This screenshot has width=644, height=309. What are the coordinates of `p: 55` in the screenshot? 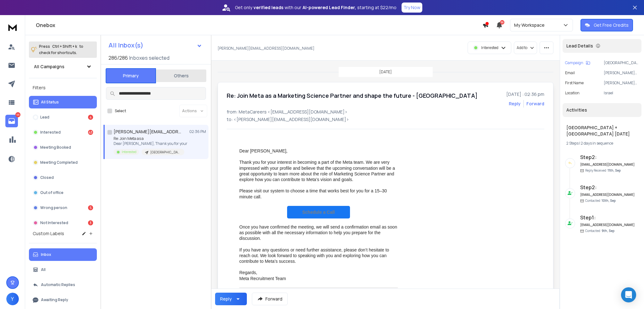 It's located at (18, 115).